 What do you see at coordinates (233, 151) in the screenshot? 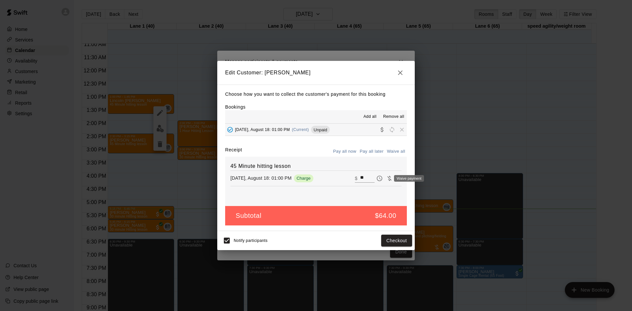
I see `label: Receipt` at bounding box center [233, 151].